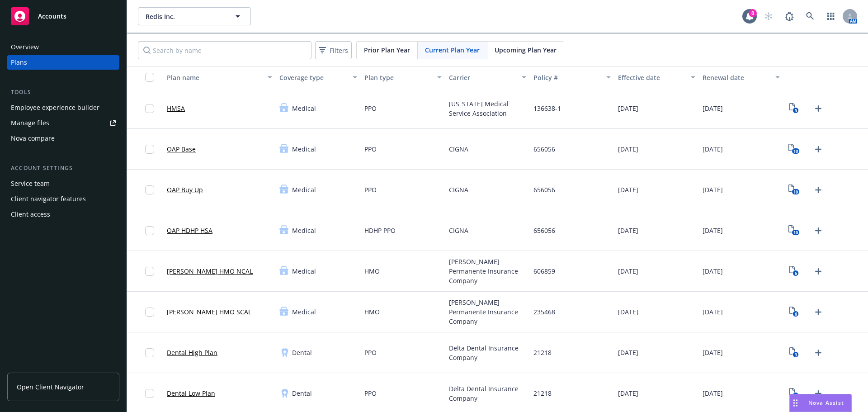 The width and height of the screenshot is (868, 412). Describe the element at coordinates (810, 16) in the screenshot. I see `a: Search` at that location.